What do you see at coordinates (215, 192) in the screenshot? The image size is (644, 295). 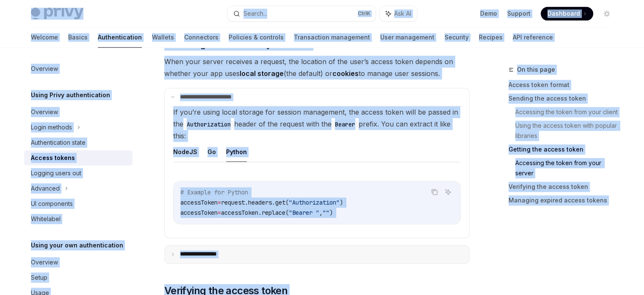 I see `span: # Example for Python` at bounding box center [215, 192].